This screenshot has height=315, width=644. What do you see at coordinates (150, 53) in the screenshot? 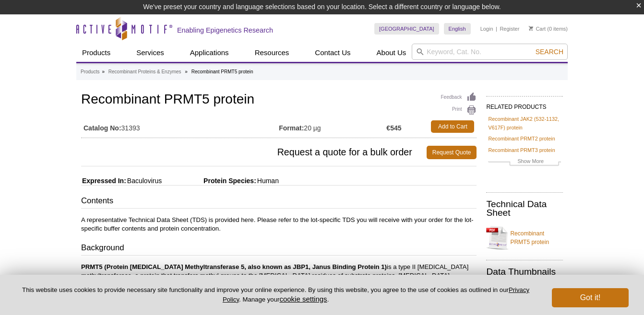
I see `a: Services` at bounding box center [150, 53].